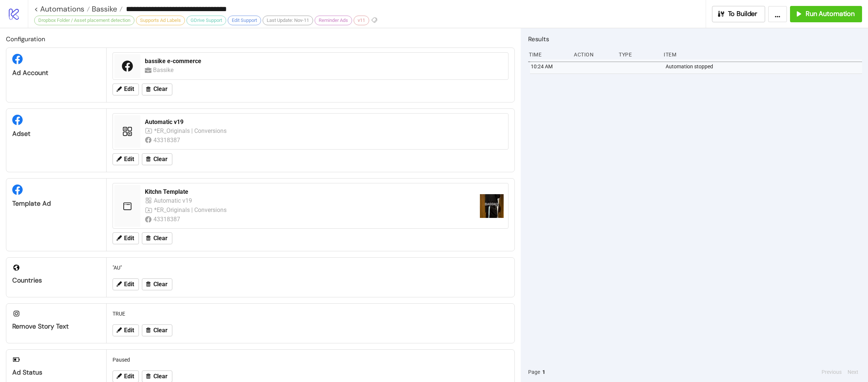 This screenshot has height=382, width=868. I want to click on div: 10:24 AM, so click(550, 66).